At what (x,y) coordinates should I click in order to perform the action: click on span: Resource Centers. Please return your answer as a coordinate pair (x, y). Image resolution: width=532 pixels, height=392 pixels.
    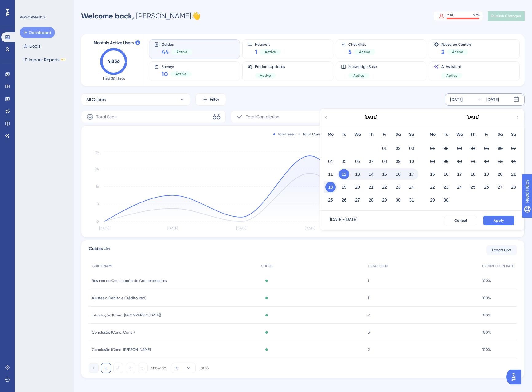
    Looking at the image, I should click on (456, 44).